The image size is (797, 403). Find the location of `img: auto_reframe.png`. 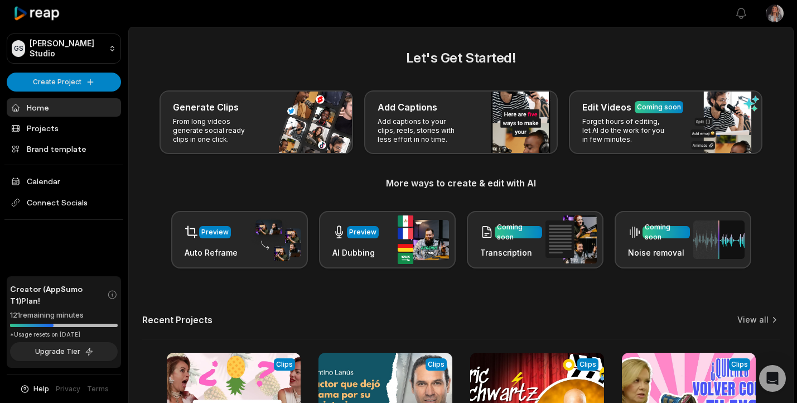

img: auto_reframe.png is located at coordinates (275, 240).